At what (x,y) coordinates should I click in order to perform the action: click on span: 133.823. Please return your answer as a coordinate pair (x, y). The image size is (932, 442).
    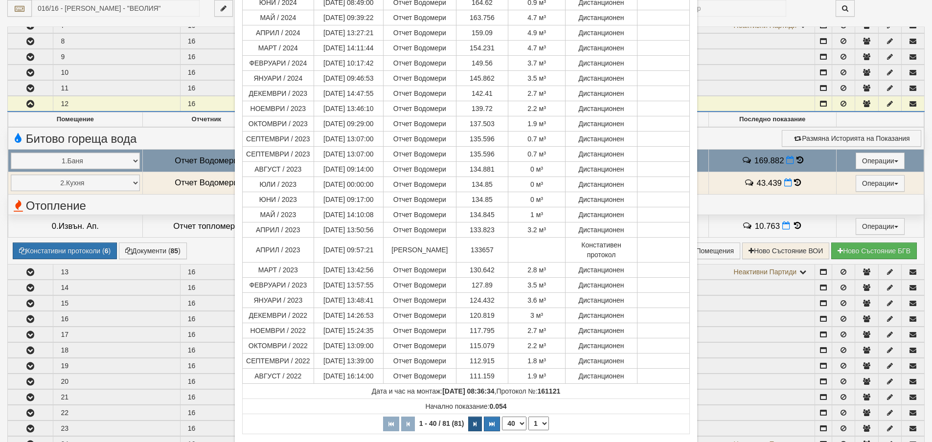
    Looking at the image, I should click on (482, 230).